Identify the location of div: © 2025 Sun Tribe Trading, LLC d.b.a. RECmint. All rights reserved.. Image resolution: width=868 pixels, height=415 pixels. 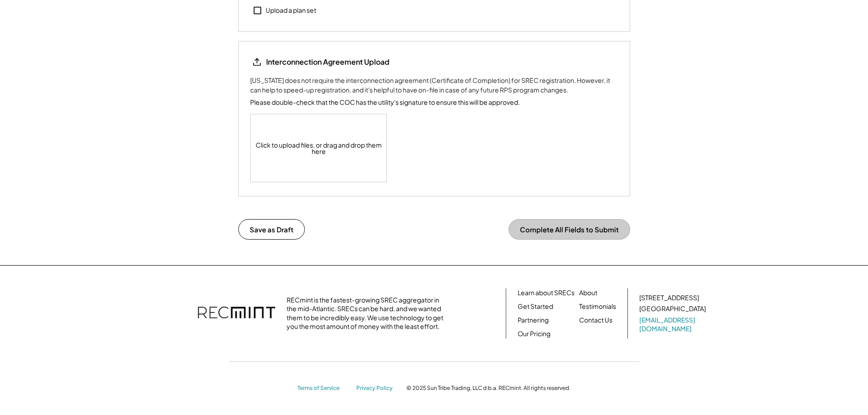
(488, 388).